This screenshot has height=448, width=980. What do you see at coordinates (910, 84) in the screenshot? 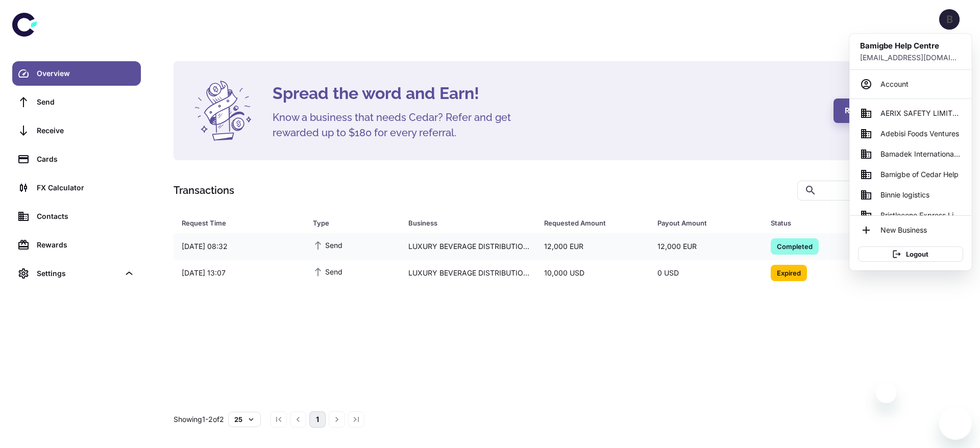
I see `a: Account` at bounding box center [910, 84].